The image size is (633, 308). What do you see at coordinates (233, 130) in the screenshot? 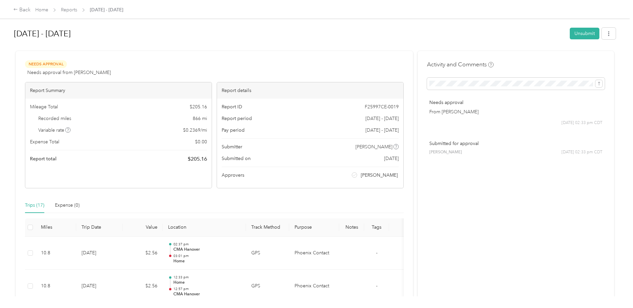
I see `span: Pay period` at bounding box center [233, 130].